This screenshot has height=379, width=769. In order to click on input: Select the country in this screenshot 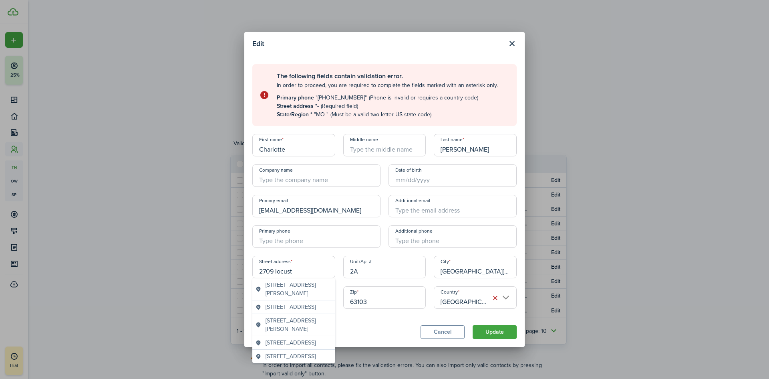, I will do `click(475, 297)`.